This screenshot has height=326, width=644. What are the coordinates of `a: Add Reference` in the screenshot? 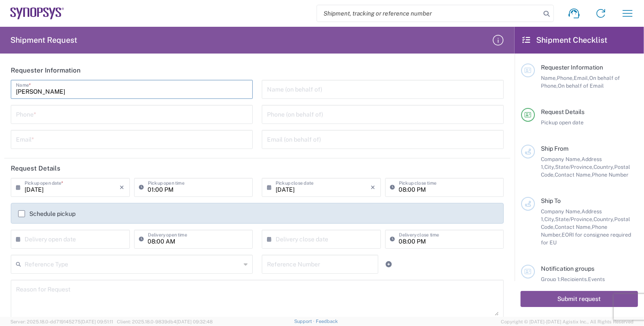 It's located at (389, 264).